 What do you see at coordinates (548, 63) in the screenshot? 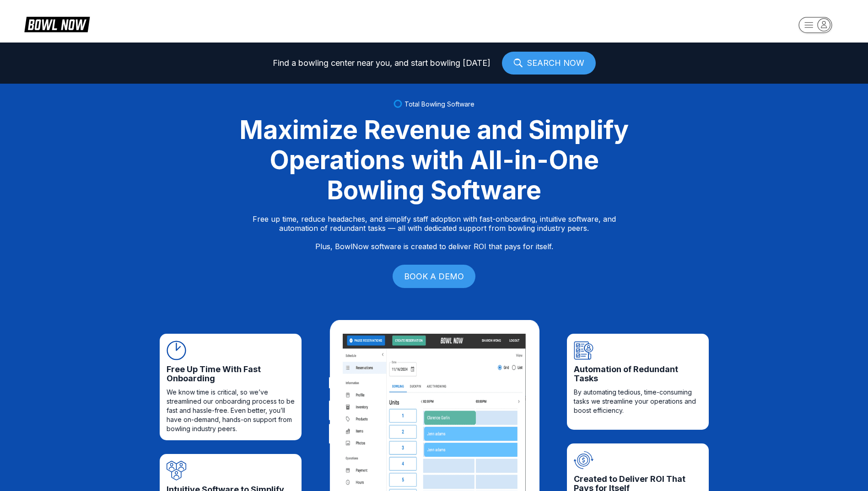
I see `a: SEARCH NOW` at bounding box center [548, 63].